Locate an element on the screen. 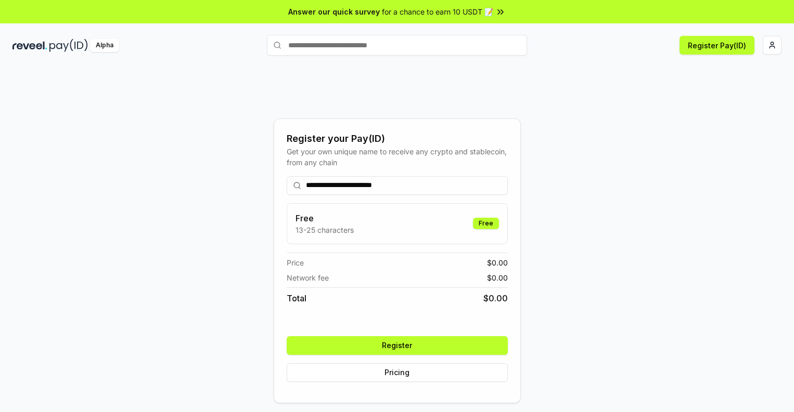 The width and height of the screenshot is (794, 412). div: Alpha is located at coordinates (105, 45).